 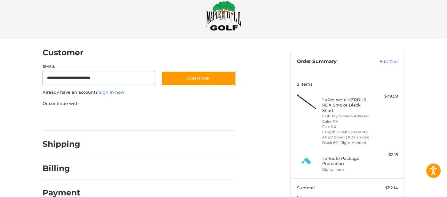 I want to click on h4: 1 x Route Package Protection, so click(x=346, y=161).